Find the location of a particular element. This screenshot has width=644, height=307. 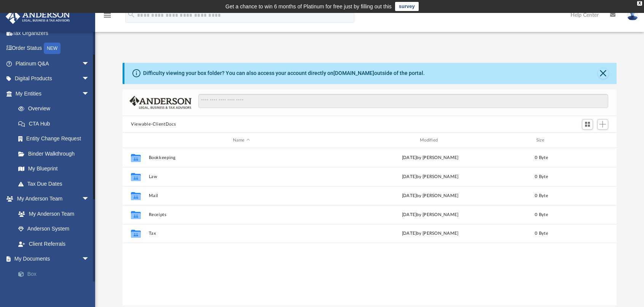

button: Switch to Grid View is located at coordinates (588, 124).